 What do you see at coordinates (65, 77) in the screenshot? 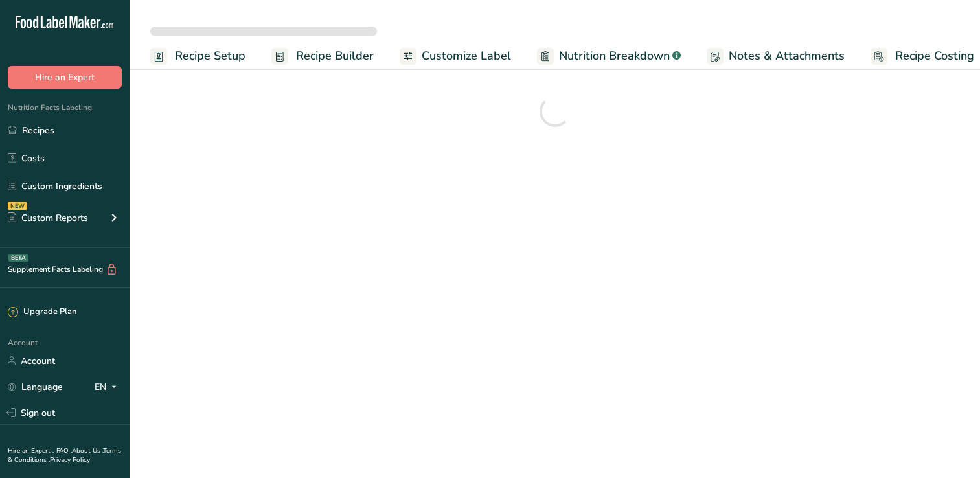
I see `button: Hire an Expert` at bounding box center [65, 77].